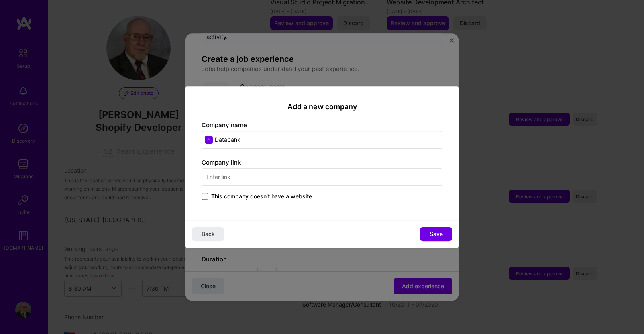 The height and width of the screenshot is (334, 644). What do you see at coordinates (208, 234) in the screenshot?
I see `button: Back` at bounding box center [208, 234].